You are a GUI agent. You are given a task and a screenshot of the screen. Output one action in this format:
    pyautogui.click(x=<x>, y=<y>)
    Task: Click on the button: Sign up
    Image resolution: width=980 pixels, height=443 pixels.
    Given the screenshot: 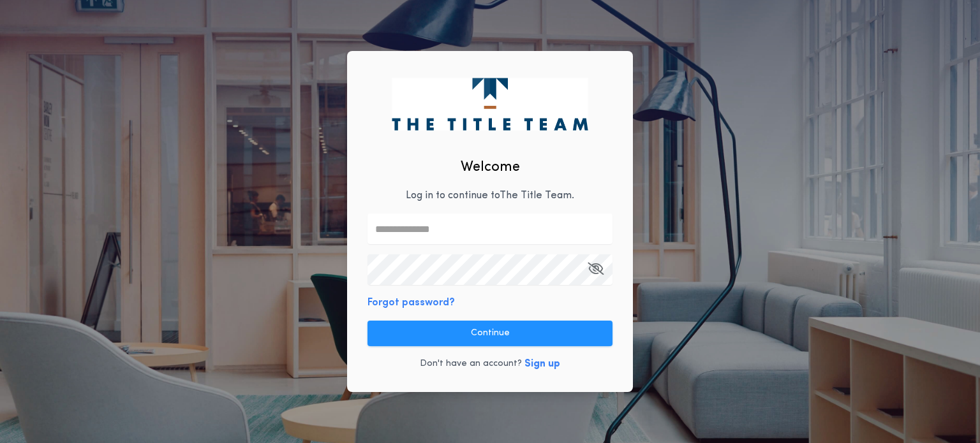 What is the action you would take?
    pyautogui.click(x=542, y=364)
    